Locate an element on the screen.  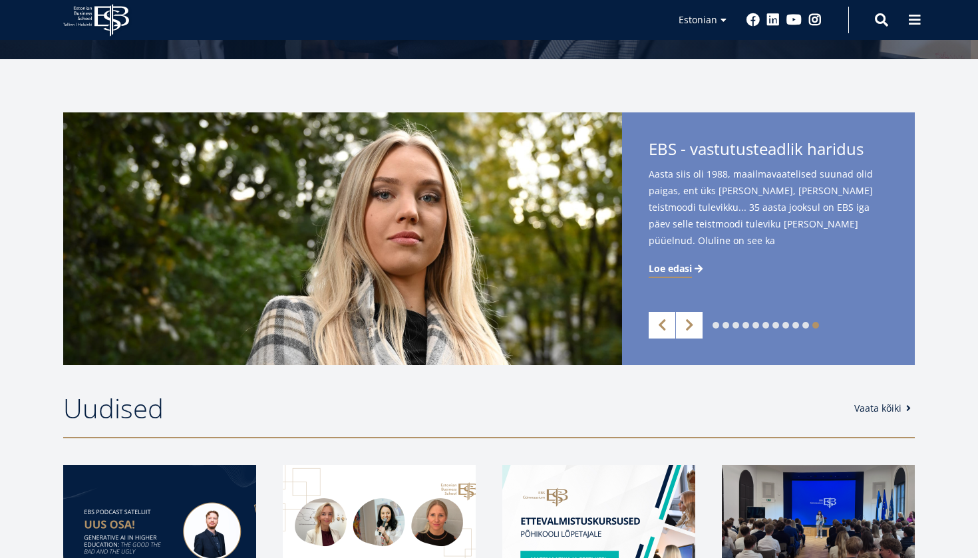
span: haridus is located at coordinates (835, 148).